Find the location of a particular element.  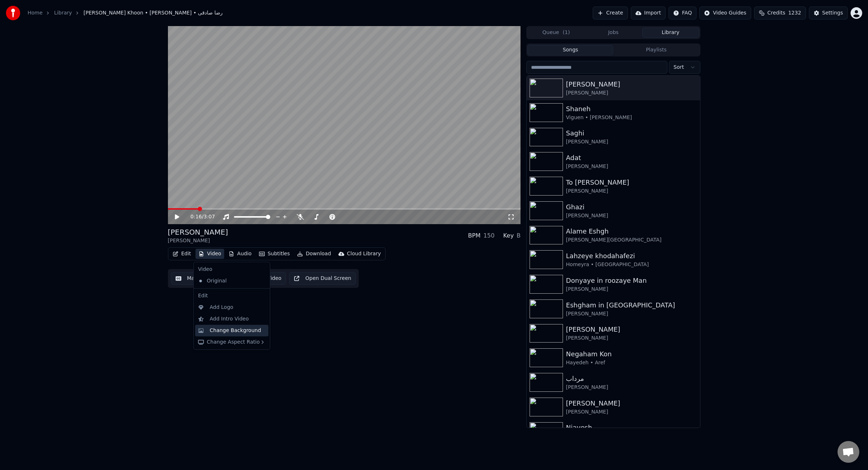

div: Cloud Library is located at coordinates (364, 254).